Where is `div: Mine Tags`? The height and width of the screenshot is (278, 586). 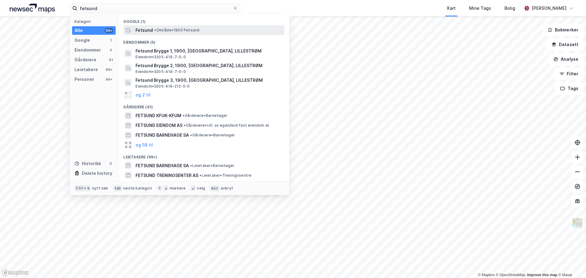 div: Mine Tags is located at coordinates (480, 8).